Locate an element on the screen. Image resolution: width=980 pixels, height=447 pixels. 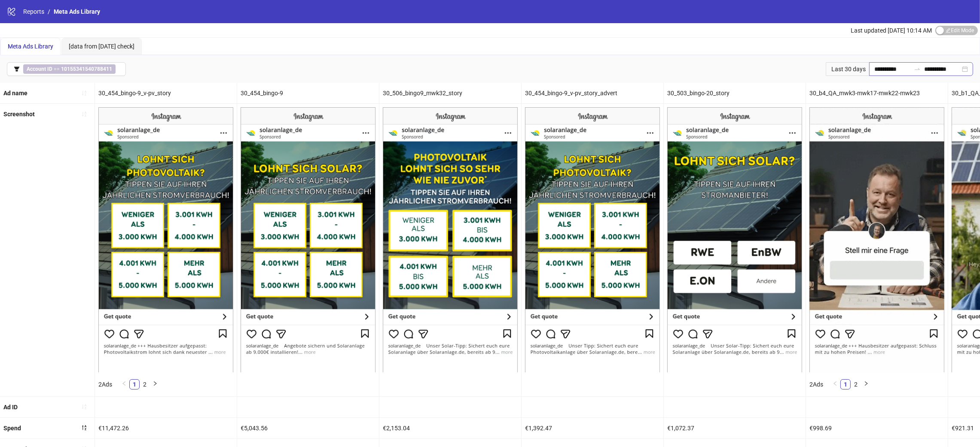
button: Account ID == 10155341540788411 is located at coordinates (66, 69).